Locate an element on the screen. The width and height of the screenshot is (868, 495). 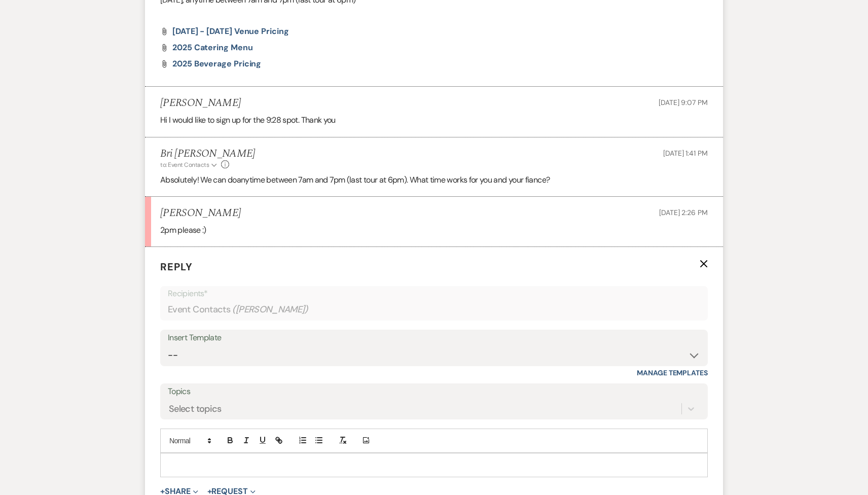
span: to: Event Contacts is located at coordinates (185, 165).